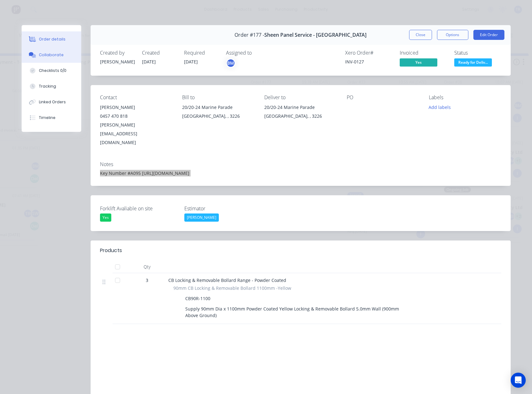 The width and height of the screenshot is (532, 394). I want to click on div: CB90R-1100, so click(198, 298).